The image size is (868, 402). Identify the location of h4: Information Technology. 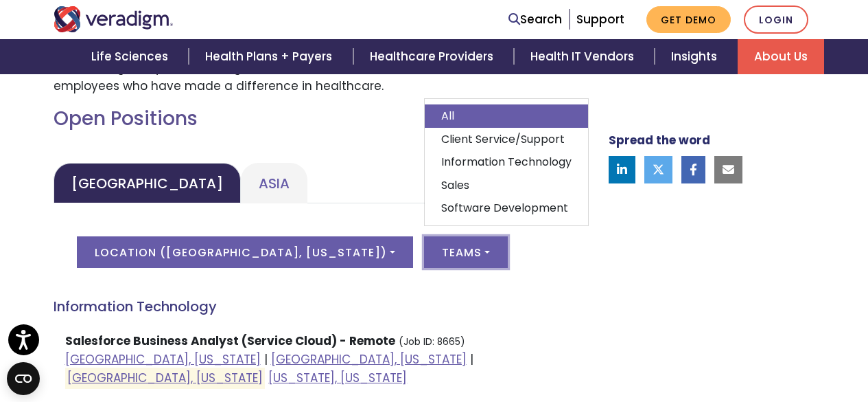
(293, 306).